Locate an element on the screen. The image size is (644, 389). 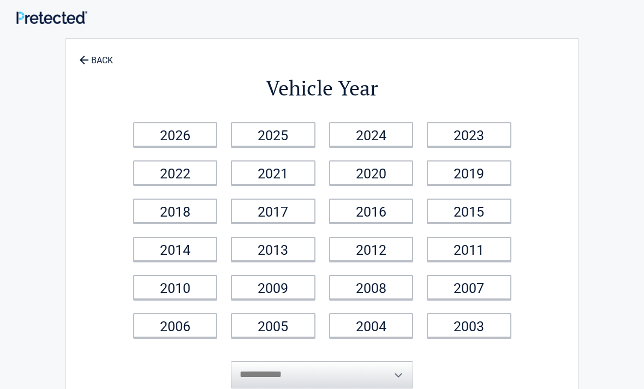
a: 2015 is located at coordinates (469, 211).